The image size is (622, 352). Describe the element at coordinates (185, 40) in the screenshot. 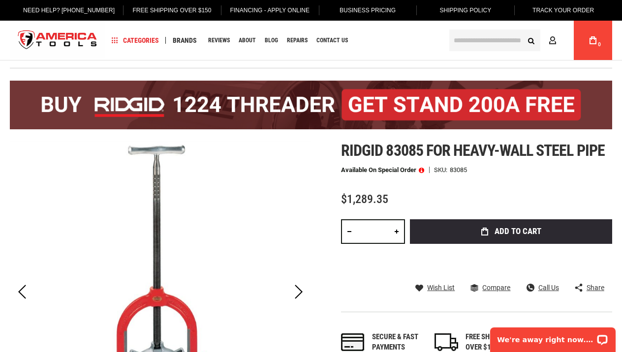

I see `span: Brands` at that location.